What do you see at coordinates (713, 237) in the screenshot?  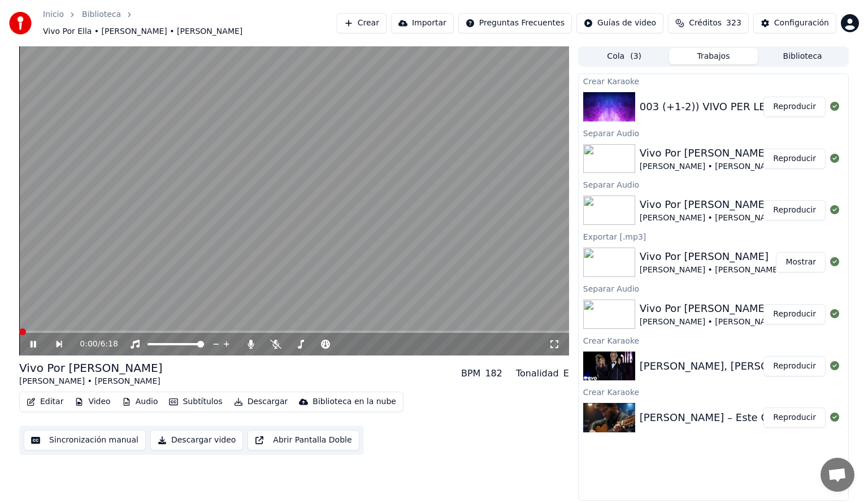 I see `div: Exportar [.mp3]` at bounding box center [713, 237].